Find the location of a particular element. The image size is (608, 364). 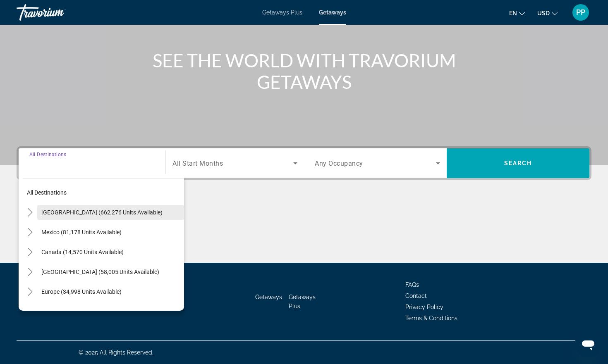

a: Privacy Policy is located at coordinates (424, 307).